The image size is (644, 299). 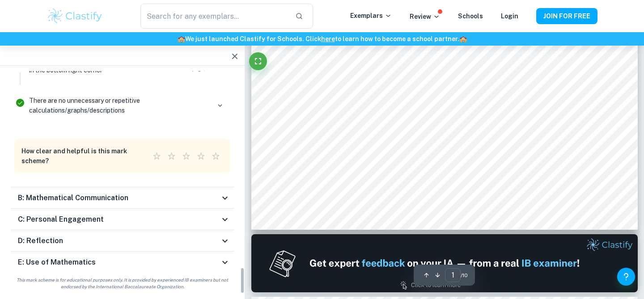 I want to click on p: Review, so click(x=425, y=17).